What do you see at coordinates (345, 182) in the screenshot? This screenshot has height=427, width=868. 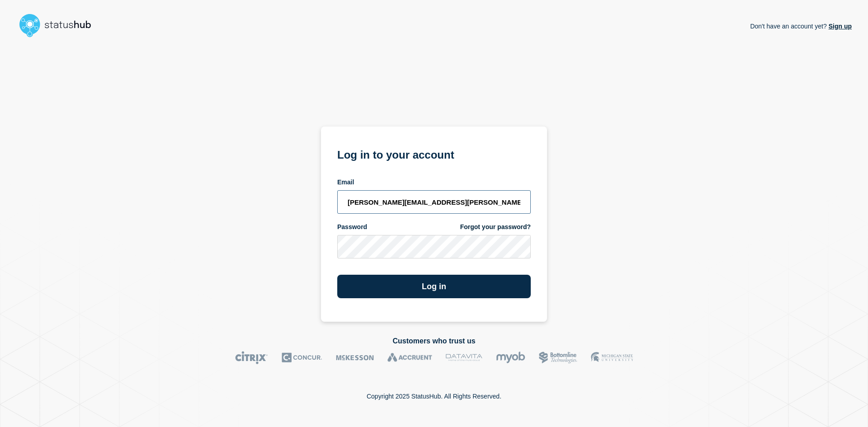 I see `span: Email` at bounding box center [345, 182].